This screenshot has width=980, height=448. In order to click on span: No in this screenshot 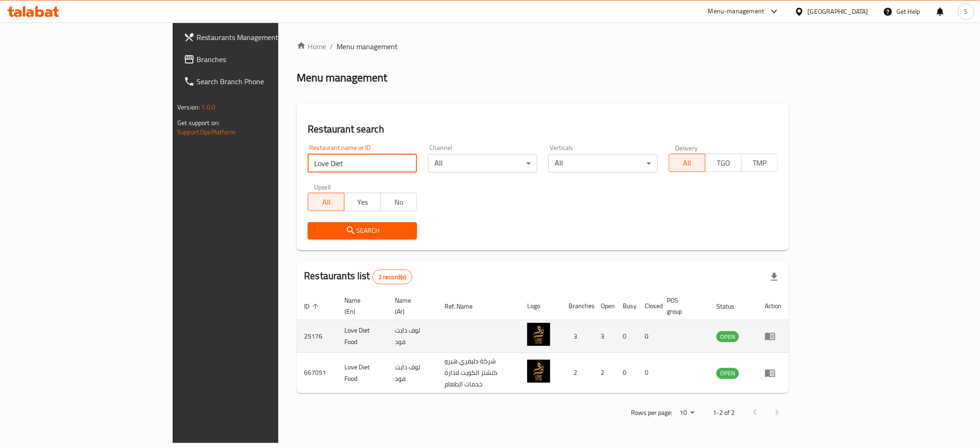, I will do `click(399, 202)`.